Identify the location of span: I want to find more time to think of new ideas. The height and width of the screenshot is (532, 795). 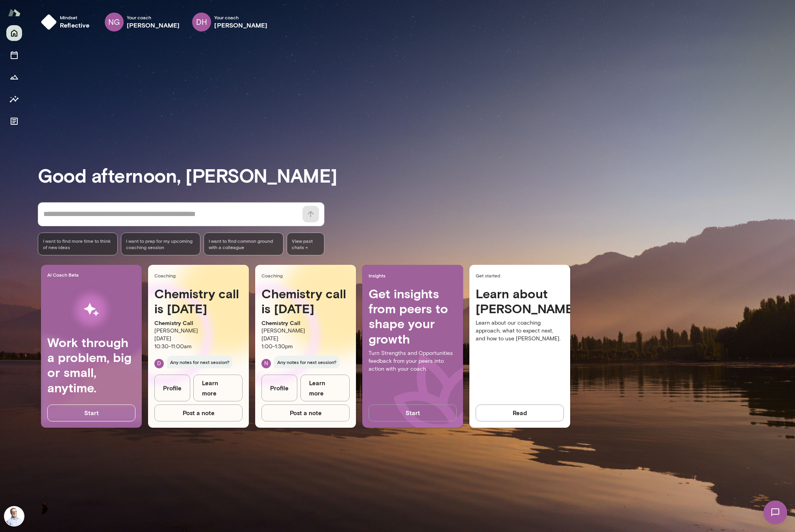
(77, 244).